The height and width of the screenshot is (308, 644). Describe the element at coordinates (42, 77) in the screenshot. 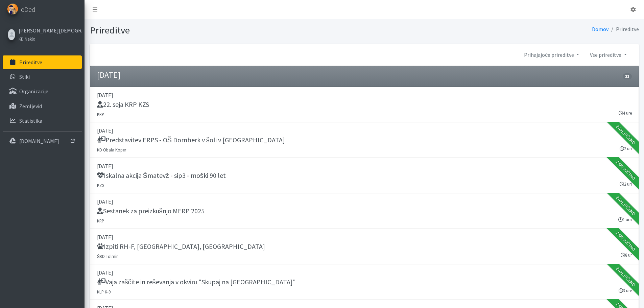

I see `a: Stiki` at that location.